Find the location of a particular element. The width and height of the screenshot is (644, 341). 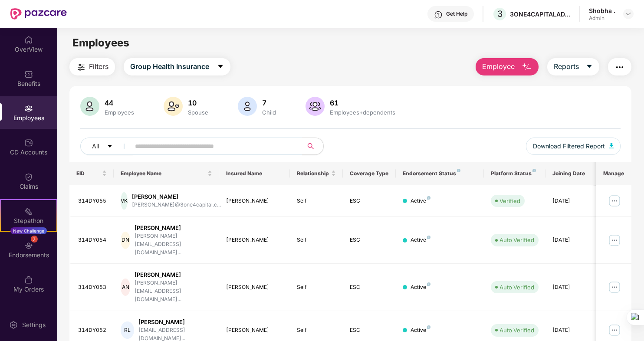

div: AN is located at coordinates (126, 287).